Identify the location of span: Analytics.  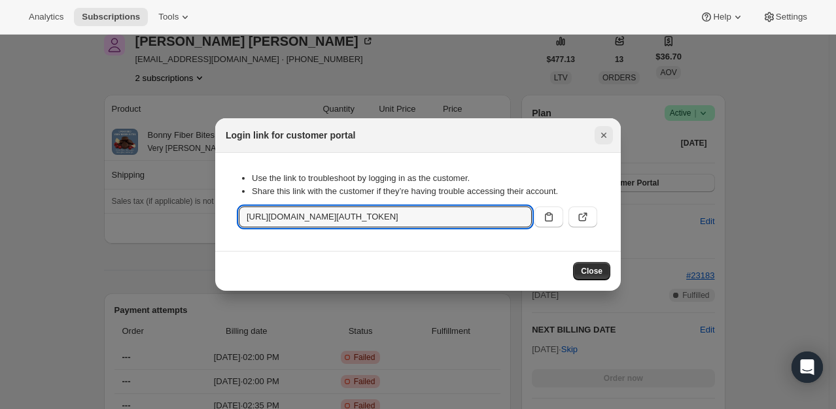
(46, 17).